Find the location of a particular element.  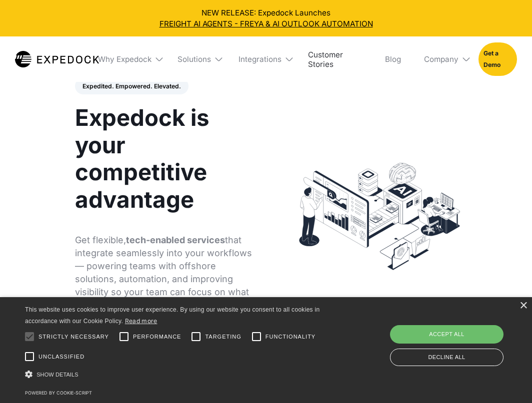

p: Get flexible, that integrate seamlessly into your workflows — powering teams with offshore soluti... is located at coordinates (164, 273).